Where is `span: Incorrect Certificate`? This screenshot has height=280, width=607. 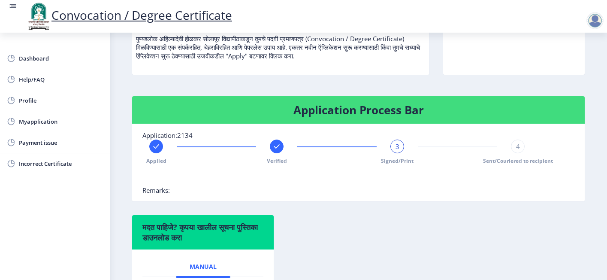
span: Incorrect Certificate is located at coordinates (61, 164).